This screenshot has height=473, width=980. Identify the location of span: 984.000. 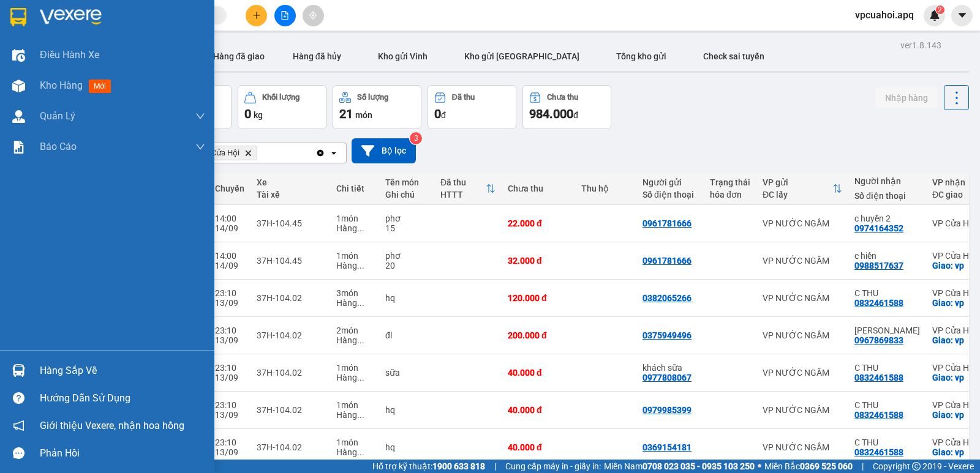
(551, 114).